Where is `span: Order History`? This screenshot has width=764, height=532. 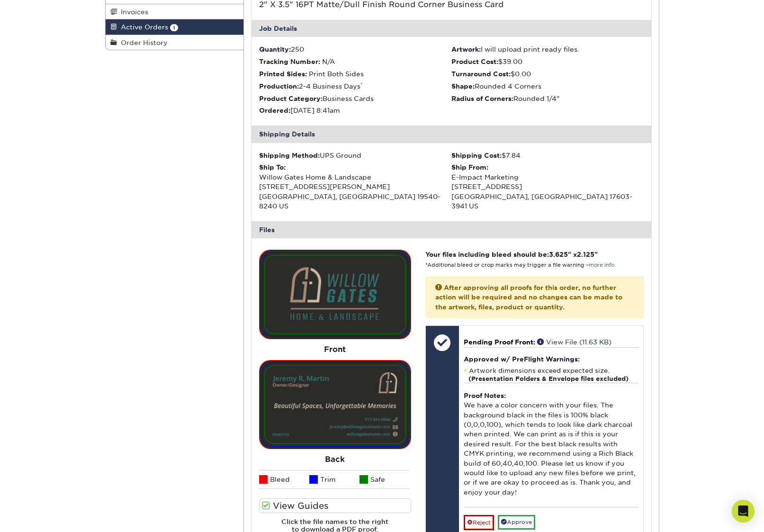 span: Order History is located at coordinates (142, 43).